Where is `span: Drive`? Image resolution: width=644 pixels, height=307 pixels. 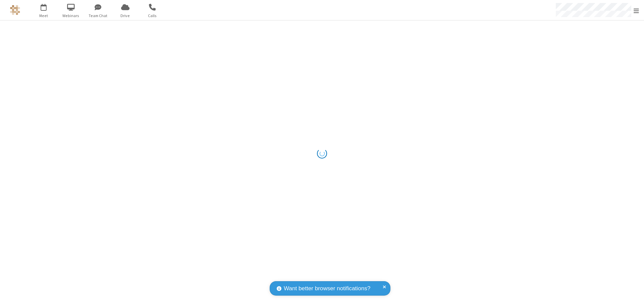 span: Drive is located at coordinates (125, 16).